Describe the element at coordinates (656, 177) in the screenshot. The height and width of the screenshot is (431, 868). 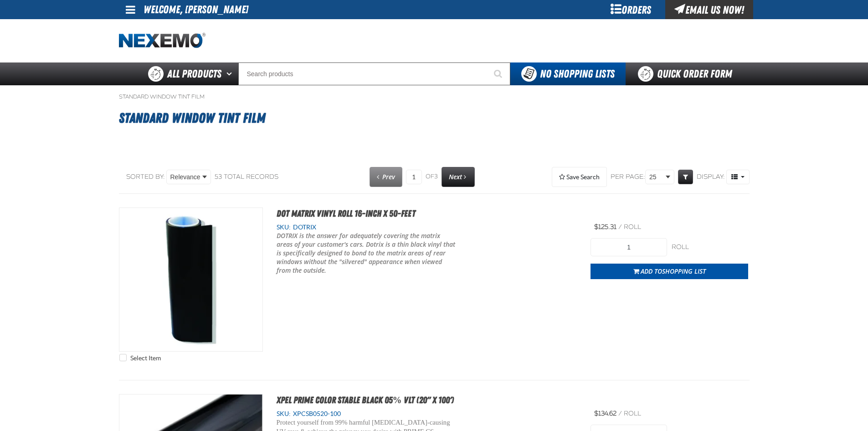
I see `span: 25` at that location.